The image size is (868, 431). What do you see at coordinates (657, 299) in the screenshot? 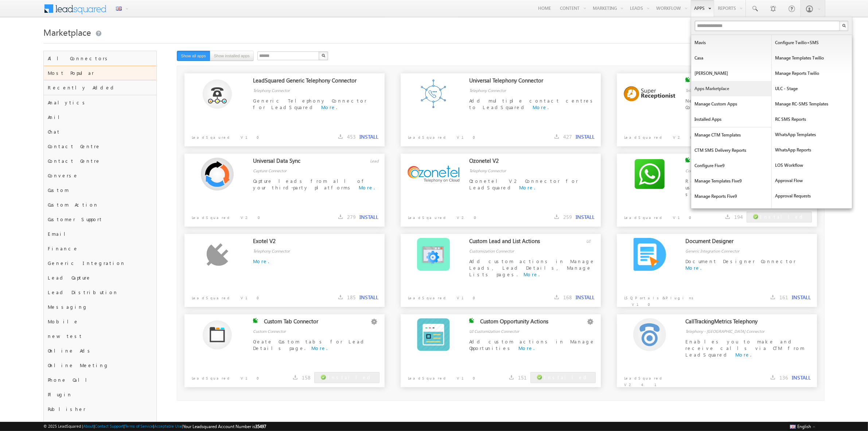
I see `p: LSQ Portals & Plugins V1.0` at bounding box center [657, 299].